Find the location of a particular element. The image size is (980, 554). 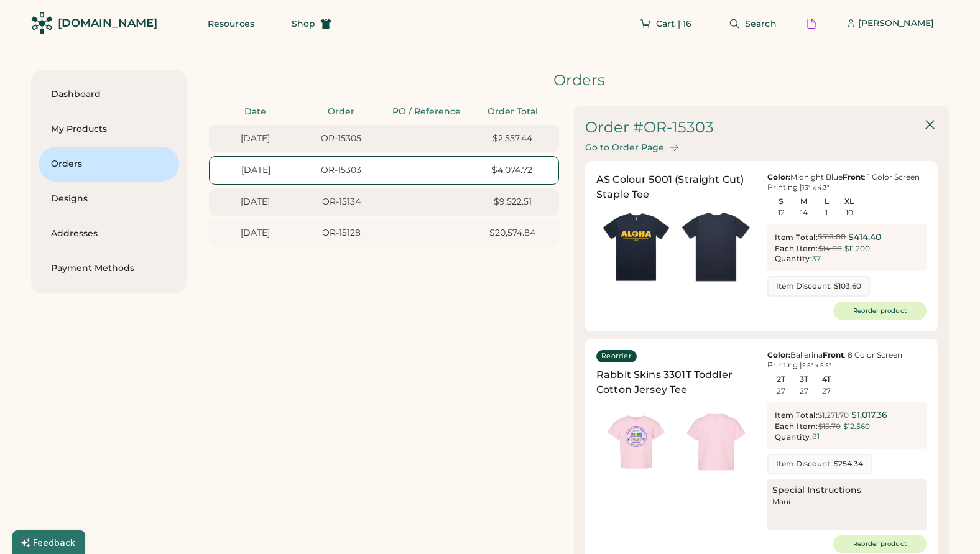

div: 4T is located at coordinates (827, 379).